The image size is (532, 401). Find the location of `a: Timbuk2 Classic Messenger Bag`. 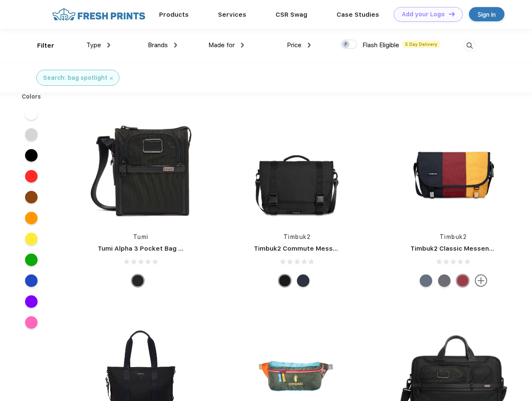

a: Timbuk2 Classic Messenger Bag is located at coordinates (462, 248).